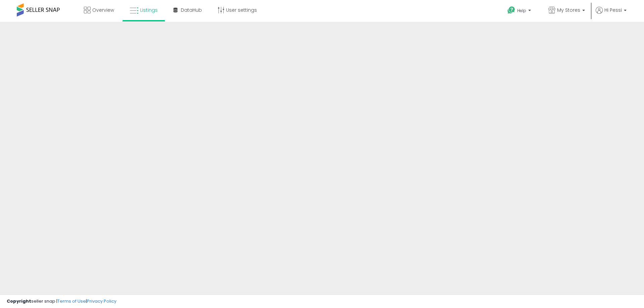 This screenshot has height=308, width=644. What do you see at coordinates (149, 10) in the screenshot?
I see `span: Listings` at bounding box center [149, 10].